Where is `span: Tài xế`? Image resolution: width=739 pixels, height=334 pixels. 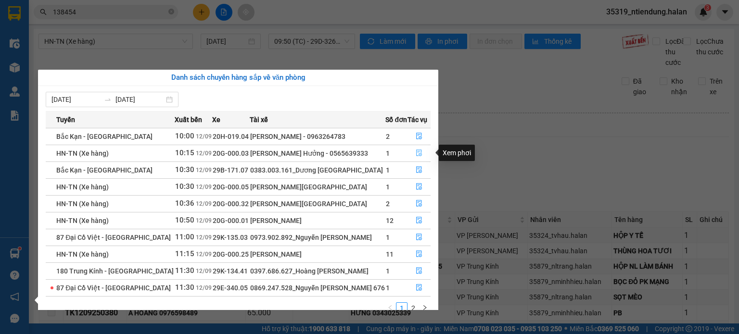 span: Tài xế is located at coordinates (259, 120).